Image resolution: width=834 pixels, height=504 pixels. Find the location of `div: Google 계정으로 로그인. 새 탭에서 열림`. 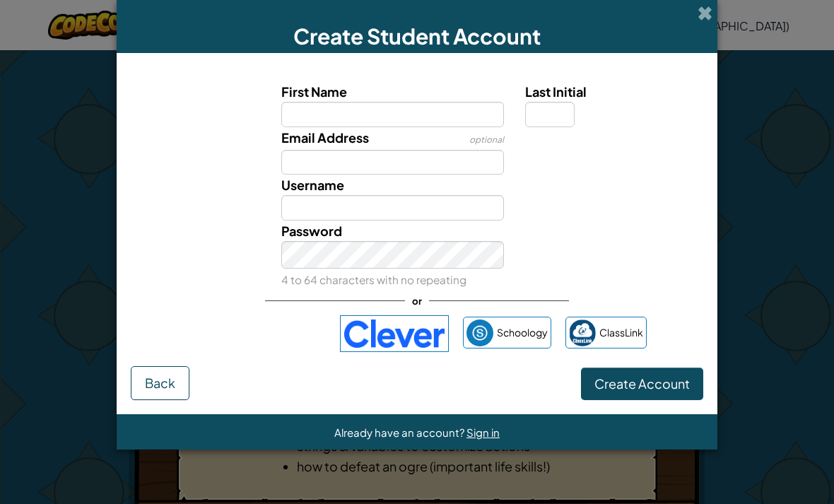

div: Google 계정으로 로그인. 새 탭에서 열림 is located at coordinates (257, 334).